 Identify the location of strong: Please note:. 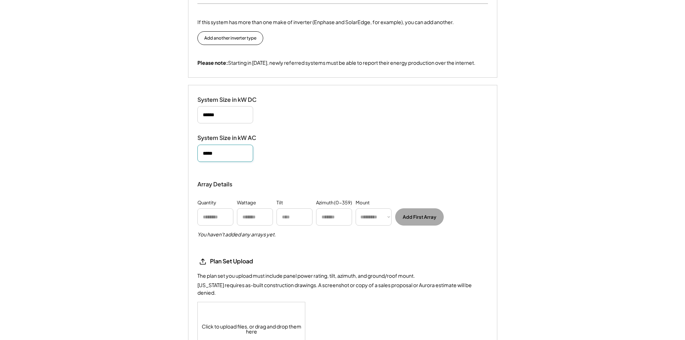
(213, 63).